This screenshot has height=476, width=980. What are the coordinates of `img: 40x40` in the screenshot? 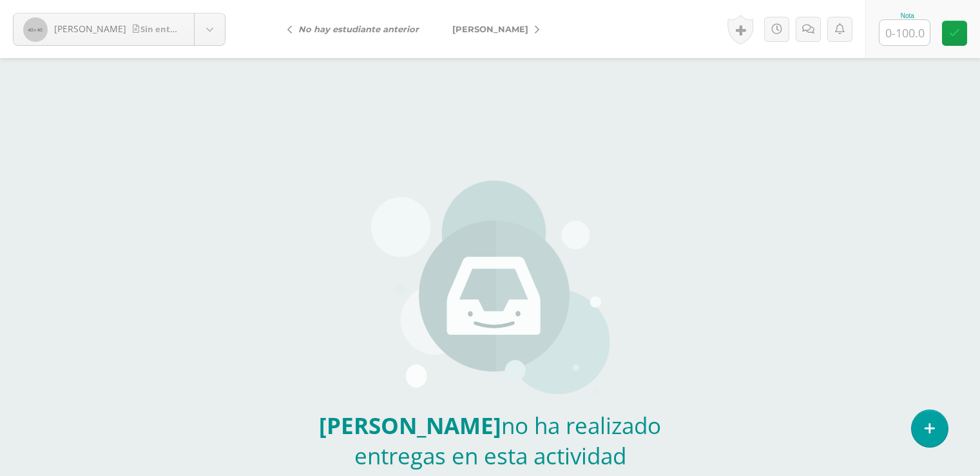 It's located at (35, 30).